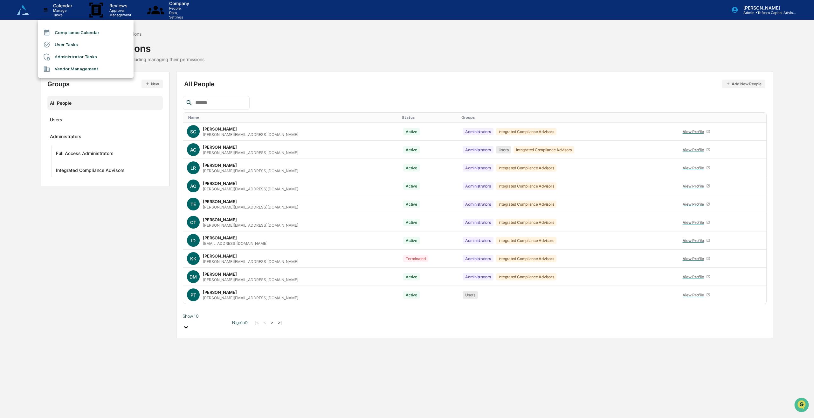  Describe the element at coordinates (23, 10) in the screenshot. I see `img: logo` at that location.